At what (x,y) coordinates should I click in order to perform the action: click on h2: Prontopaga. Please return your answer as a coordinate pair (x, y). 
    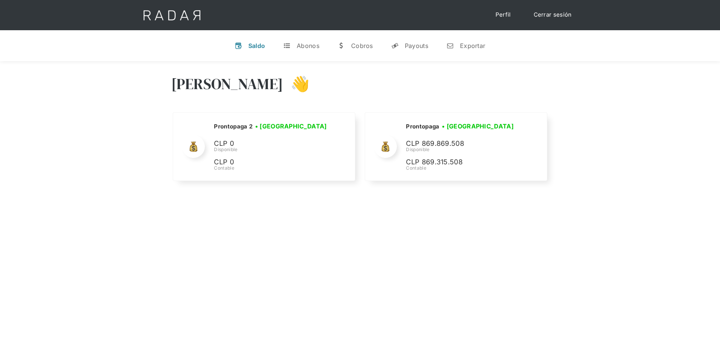
    Looking at the image, I should click on (422, 127).